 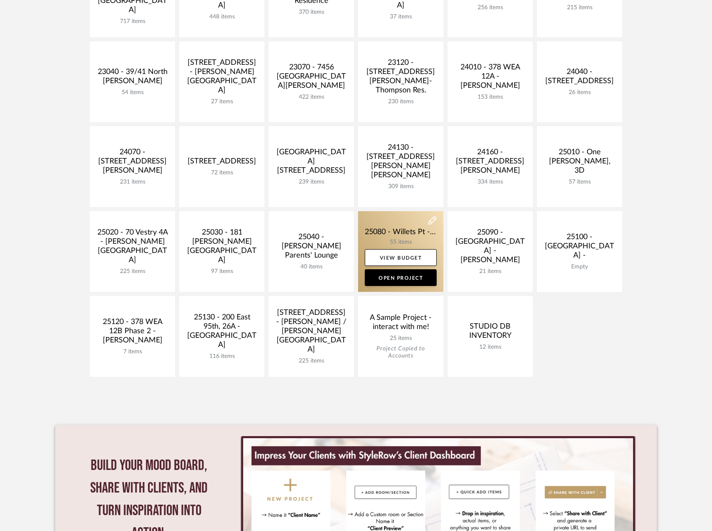 I want to click on div: 12 items, so click(x=490, y=347).